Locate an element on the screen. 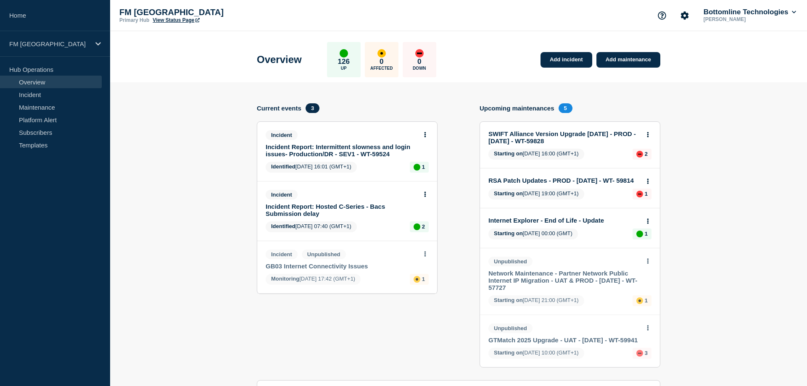 Image resolution: width=807 pixels, height=386 pixels. p: 126 is located at coordinates (344, 62).